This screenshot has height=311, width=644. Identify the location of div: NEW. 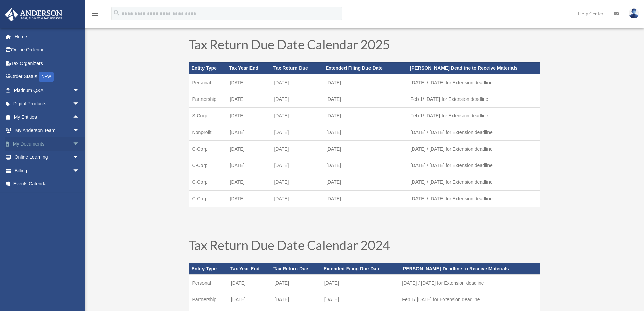
(46, 77).